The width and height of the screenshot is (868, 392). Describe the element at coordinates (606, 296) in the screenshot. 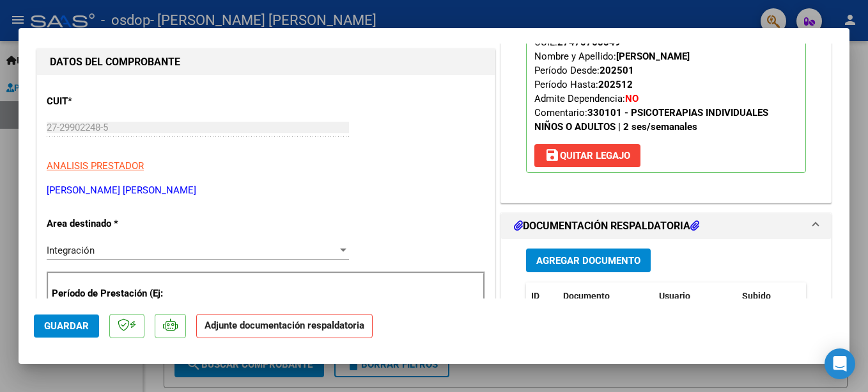

I see `datatable-header-cell: Documento` at that location.